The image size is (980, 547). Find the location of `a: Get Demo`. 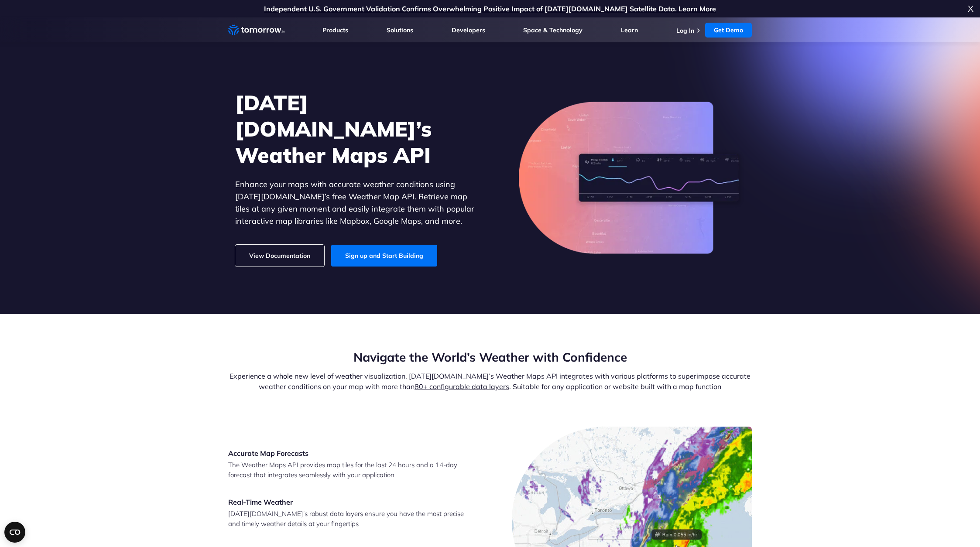

a: Get Demo is located at coordinates (728, 30).